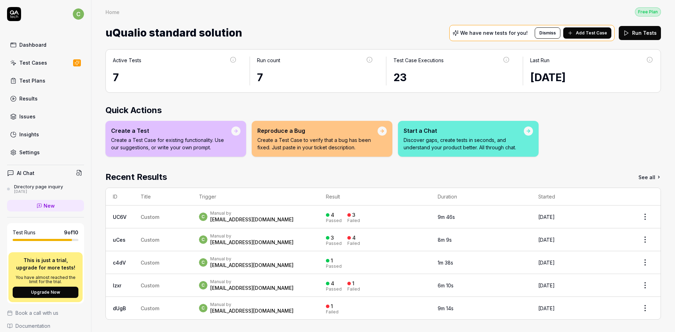 The image size is (675, 332). Describe the element at coordinates (445, 262) in the screenshot. I see `time: 1m 38s` at that location.